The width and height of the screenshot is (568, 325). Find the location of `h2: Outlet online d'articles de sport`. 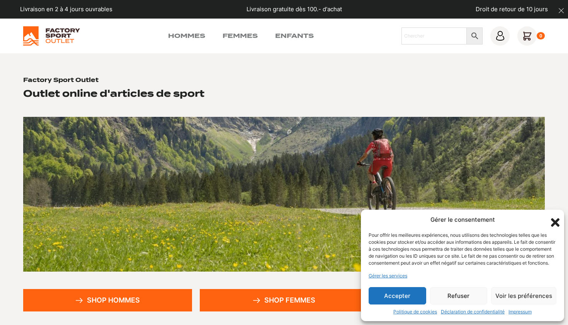

h2: Outlet online d'articles de sport is located at coordinates (114, 93).